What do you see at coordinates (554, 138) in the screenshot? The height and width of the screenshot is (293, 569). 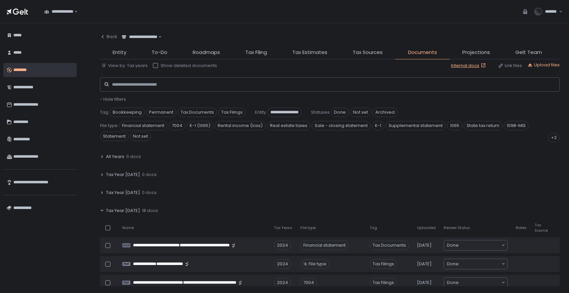 I see `div: +2` at bounding box center [554, 138].